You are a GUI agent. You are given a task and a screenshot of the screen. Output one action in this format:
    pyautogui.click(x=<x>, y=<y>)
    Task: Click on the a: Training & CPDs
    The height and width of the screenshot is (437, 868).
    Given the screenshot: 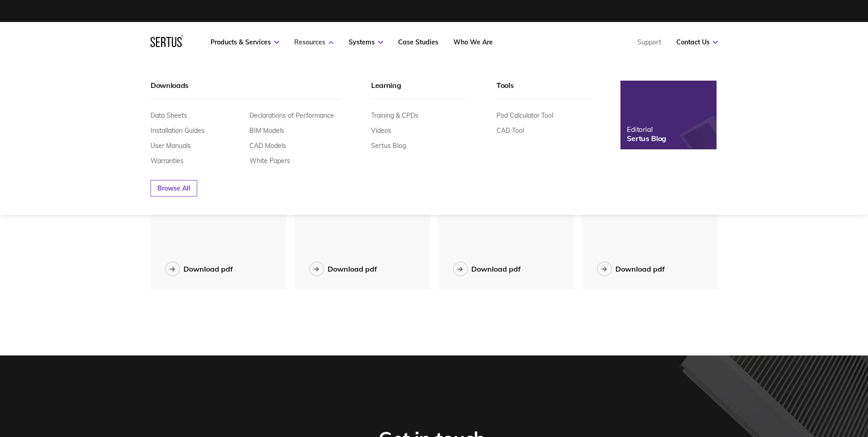 What is the action you would take?
    pyautogui.click(x=394, y=116)
    